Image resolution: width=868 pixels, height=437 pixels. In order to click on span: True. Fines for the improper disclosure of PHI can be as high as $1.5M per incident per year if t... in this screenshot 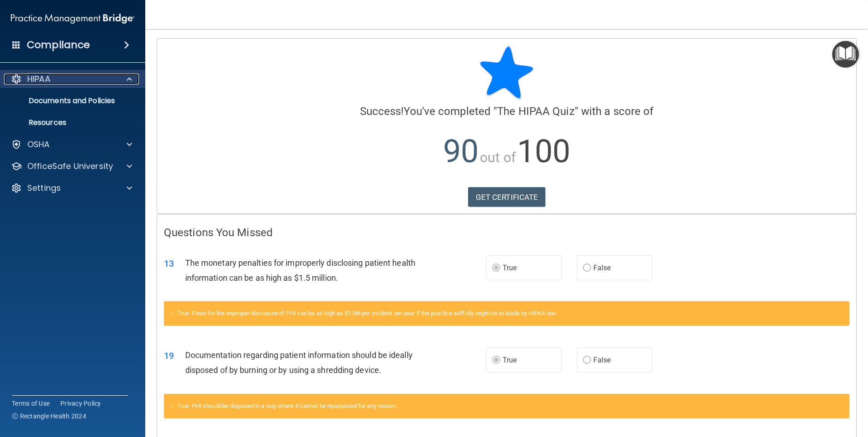, I will do `click(367, 313)`.